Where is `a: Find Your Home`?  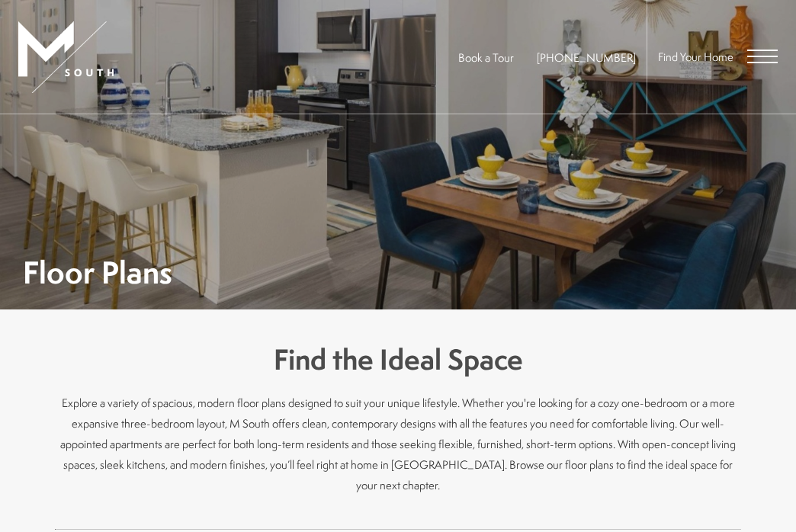 a: Find Your Home is located at coordinates (696, 56).